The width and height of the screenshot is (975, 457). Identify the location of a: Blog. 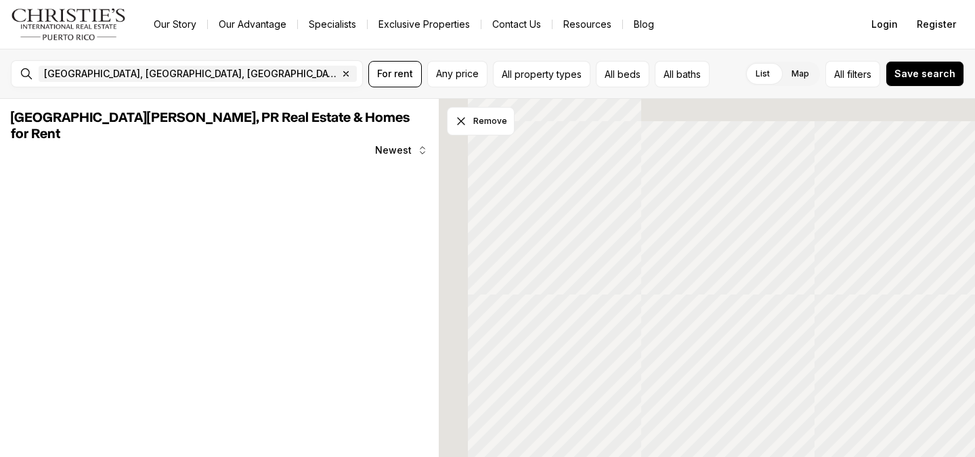
(644, 24).